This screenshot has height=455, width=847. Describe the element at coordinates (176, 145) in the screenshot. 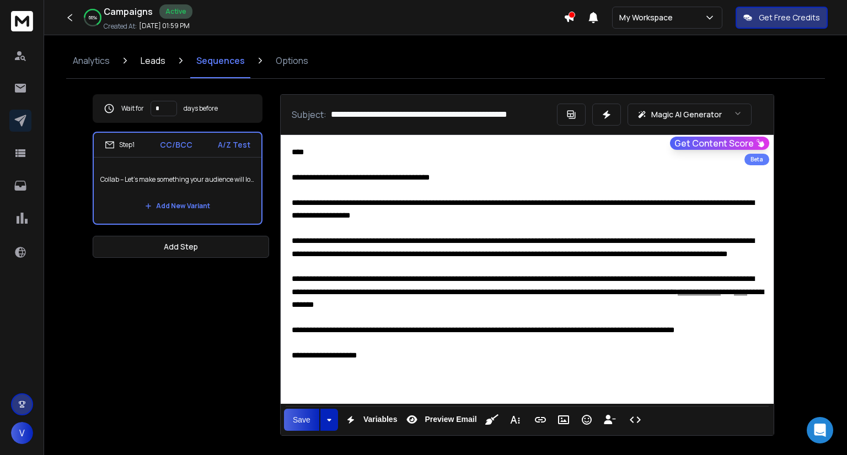

I see `p: CC/BCC` at that location.